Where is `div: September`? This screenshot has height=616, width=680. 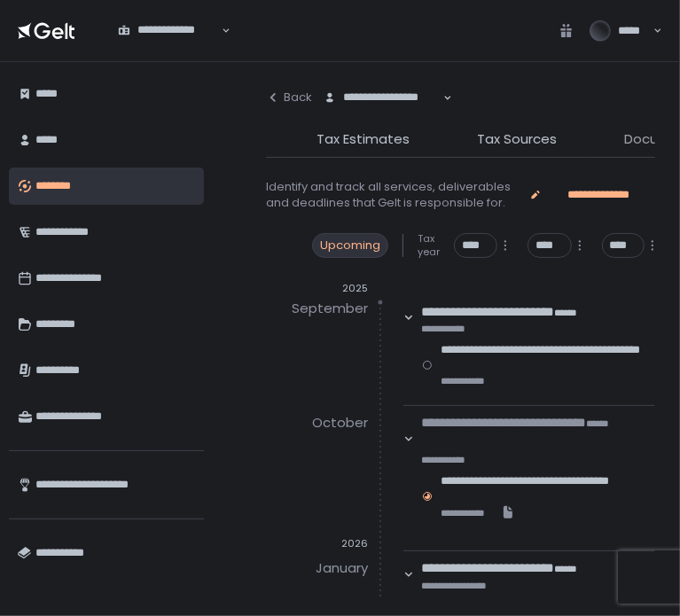 div: September is located at coordinates (330, 310).